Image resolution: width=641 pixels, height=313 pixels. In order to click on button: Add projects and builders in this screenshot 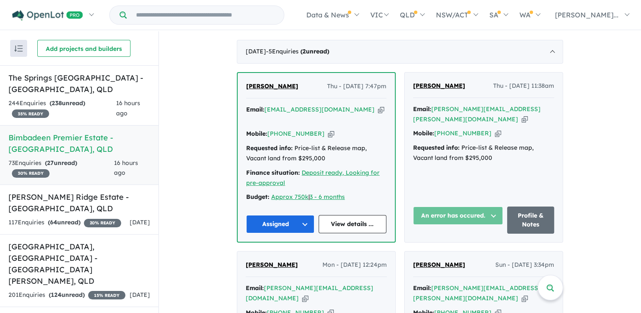, I will do `click(84, 48)`.